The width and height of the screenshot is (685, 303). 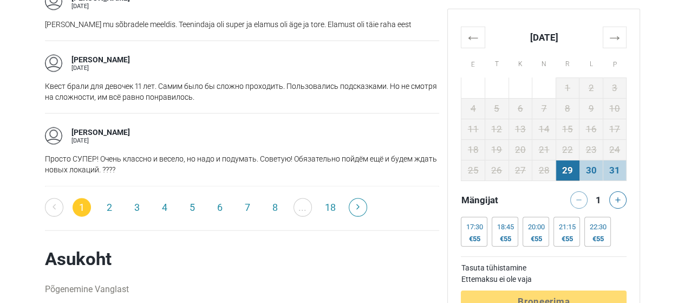 I want to click on th: E, so click(x=473, y=62).